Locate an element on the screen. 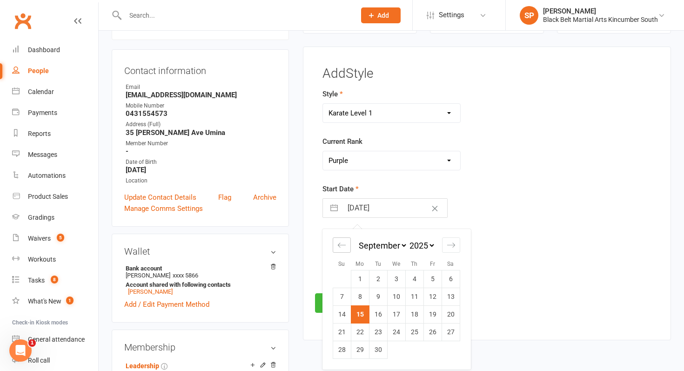 The width and height of the screenshot is (684, 371). td: Sunday, September 21, 2025 is located at coordinates (341, 332).